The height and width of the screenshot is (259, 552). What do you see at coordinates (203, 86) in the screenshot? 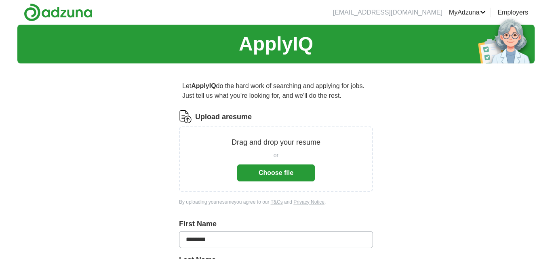
I see `strong: ApplyIQ` at bounding box center [203, 86].